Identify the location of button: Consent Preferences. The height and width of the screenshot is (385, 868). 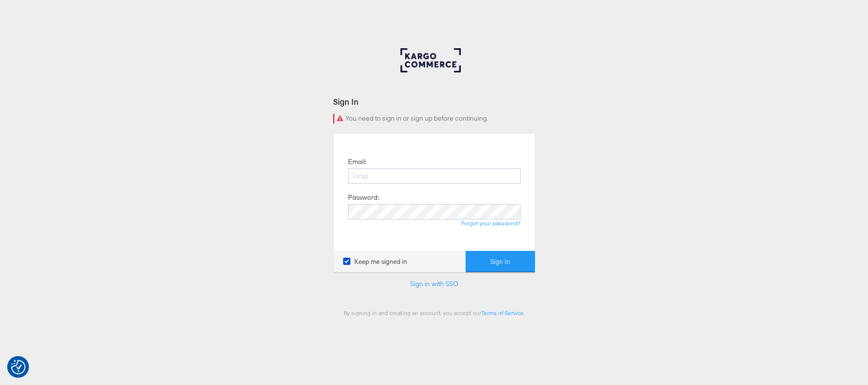
(18, 367).